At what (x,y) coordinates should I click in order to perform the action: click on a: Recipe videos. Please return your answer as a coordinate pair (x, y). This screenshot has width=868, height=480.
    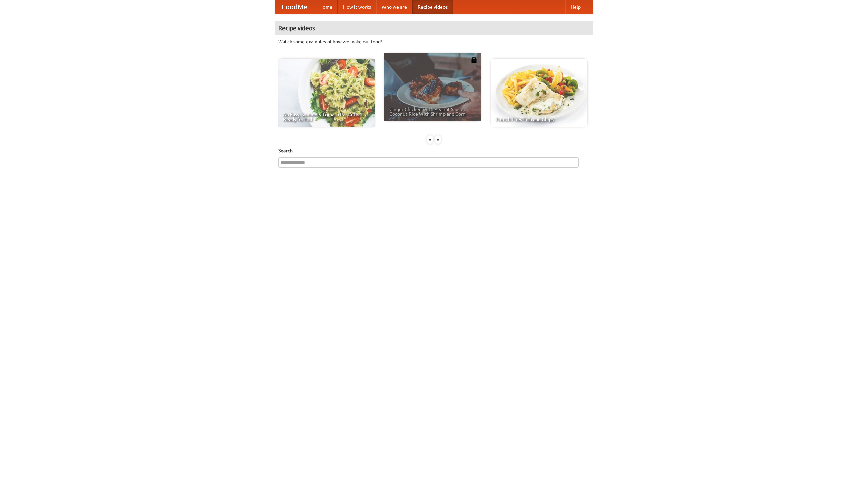
    Looking at the image, I should click on (433, 7).